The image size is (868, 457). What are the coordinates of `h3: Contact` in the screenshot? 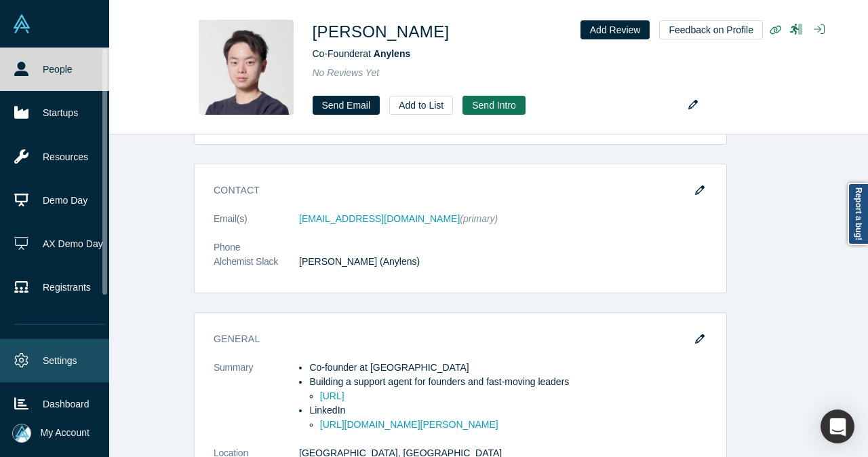 It's located at (451, 190).